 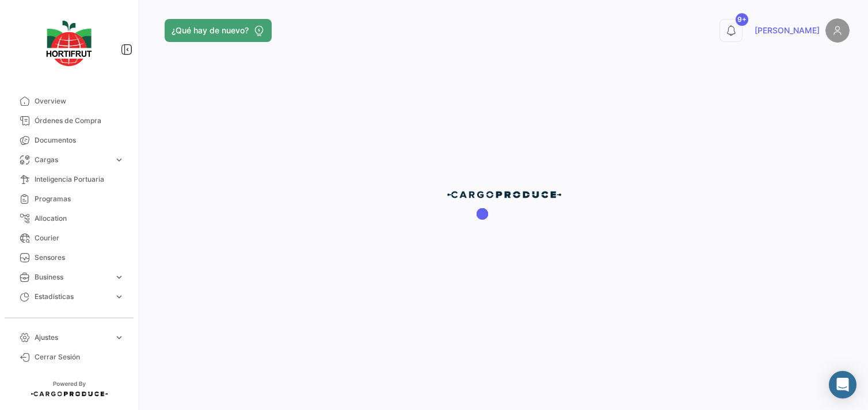 What do you see at coordinates (69, 101) in the screenshot?
I see `a: Overview` at bounding box center [69, 101].